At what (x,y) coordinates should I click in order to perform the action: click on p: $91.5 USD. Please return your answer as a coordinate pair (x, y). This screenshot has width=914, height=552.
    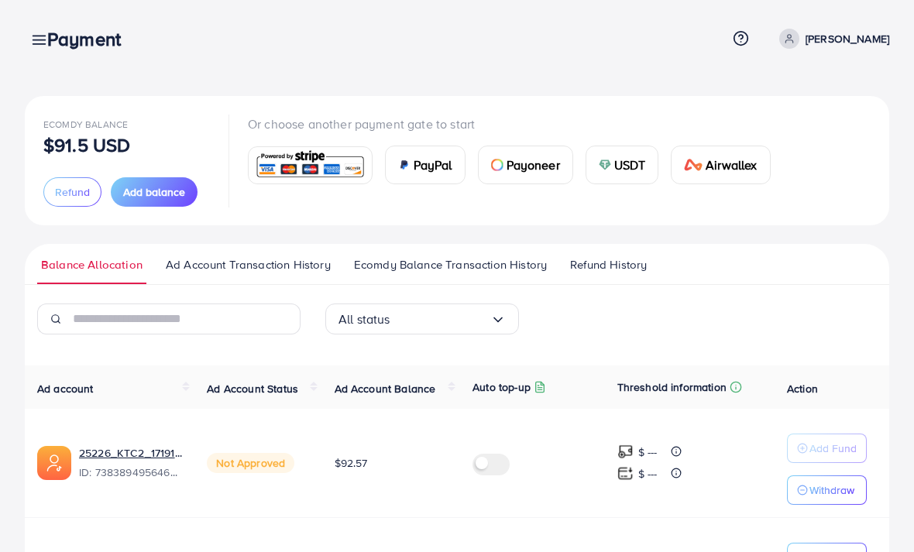
    Looking at the image, I should click on (87, 145).